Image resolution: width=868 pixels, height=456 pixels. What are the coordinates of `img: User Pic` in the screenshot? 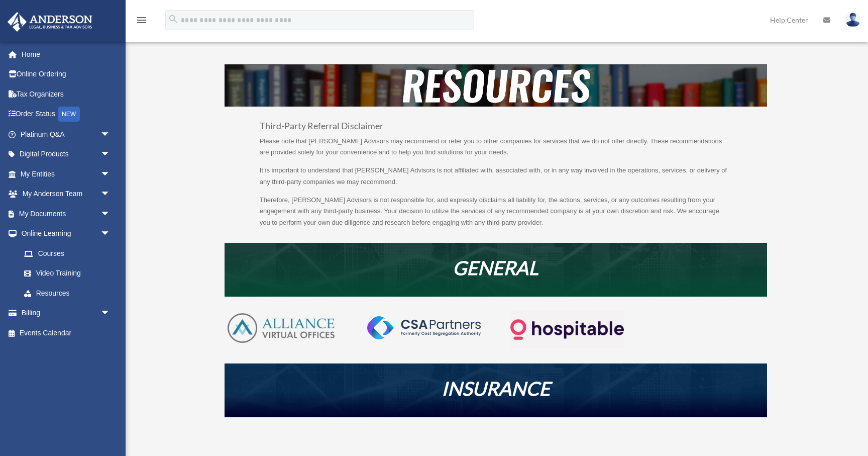 It's located at (853, 20).